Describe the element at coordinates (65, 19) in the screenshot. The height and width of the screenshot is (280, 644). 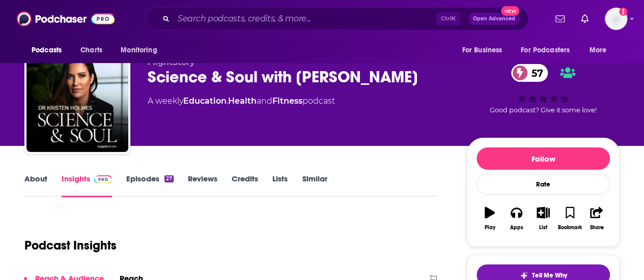
I see `a: Podchaser - Follow, Share and Rate Podcasts` at that location.